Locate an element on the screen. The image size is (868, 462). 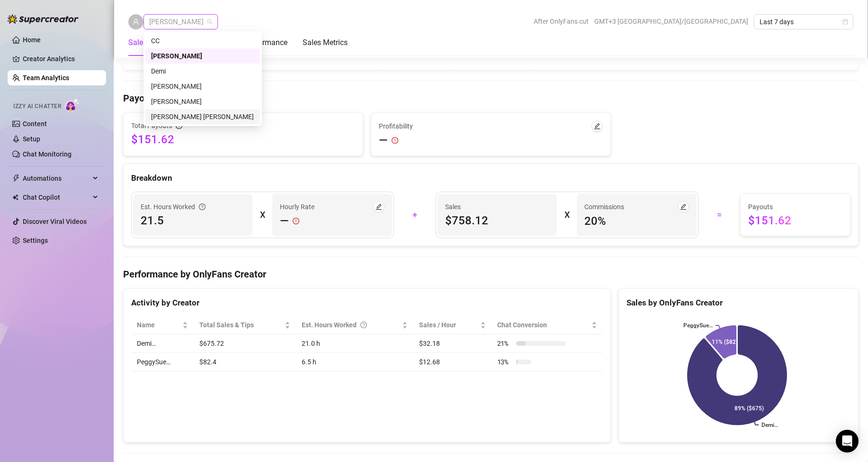
div: Activity by Creator is located at coordinates (367, 302).